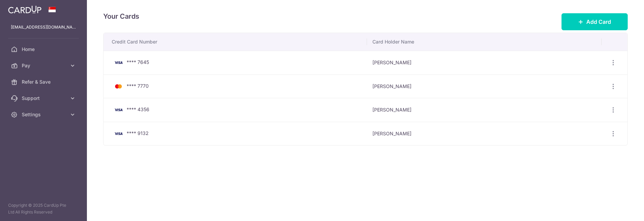  I want to click on h4: Your Cards, so click(121, 17).